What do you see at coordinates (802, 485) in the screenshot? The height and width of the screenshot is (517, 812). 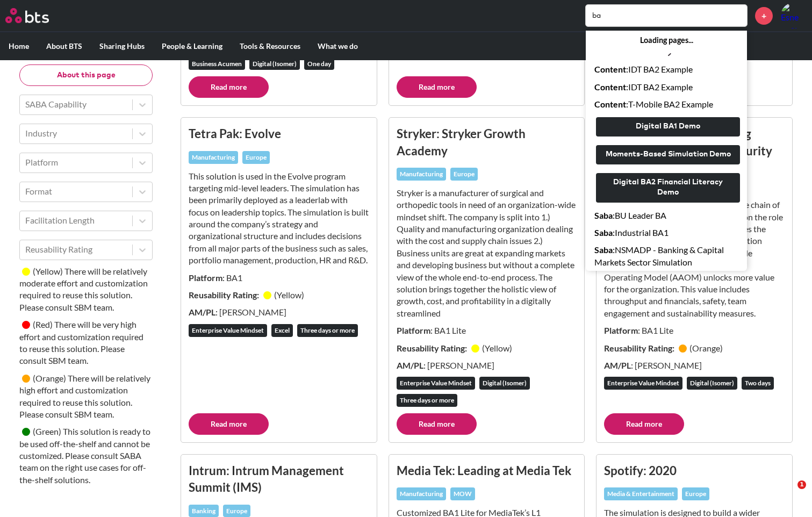 I see `span: 1` at bounding box center [802, 485].